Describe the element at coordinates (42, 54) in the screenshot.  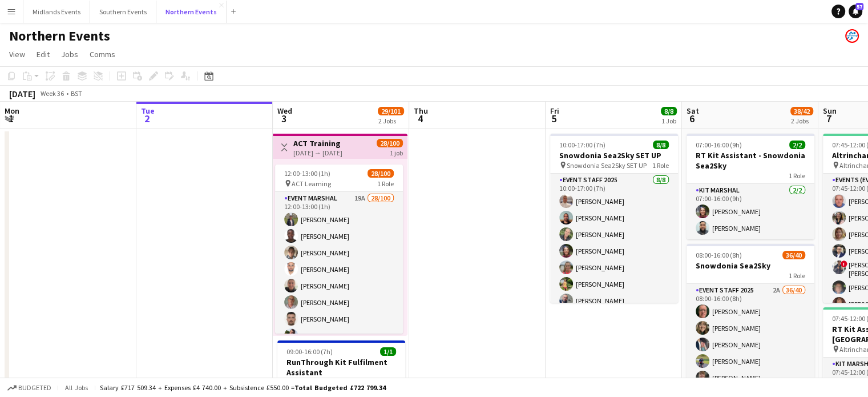
I see `span: Edit` at that location.